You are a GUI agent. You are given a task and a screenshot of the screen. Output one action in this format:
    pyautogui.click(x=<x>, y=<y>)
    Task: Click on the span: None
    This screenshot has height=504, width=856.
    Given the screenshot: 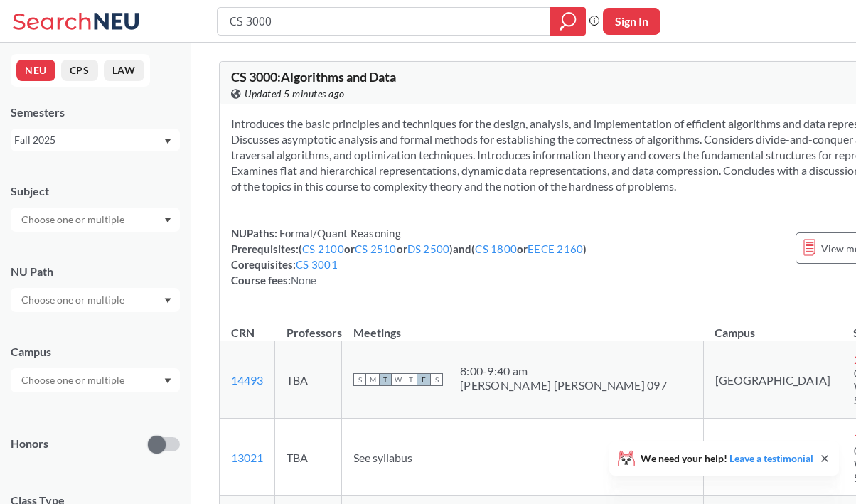 What is the action you would take?
    pyautogui.click(x=304, y=280)
    